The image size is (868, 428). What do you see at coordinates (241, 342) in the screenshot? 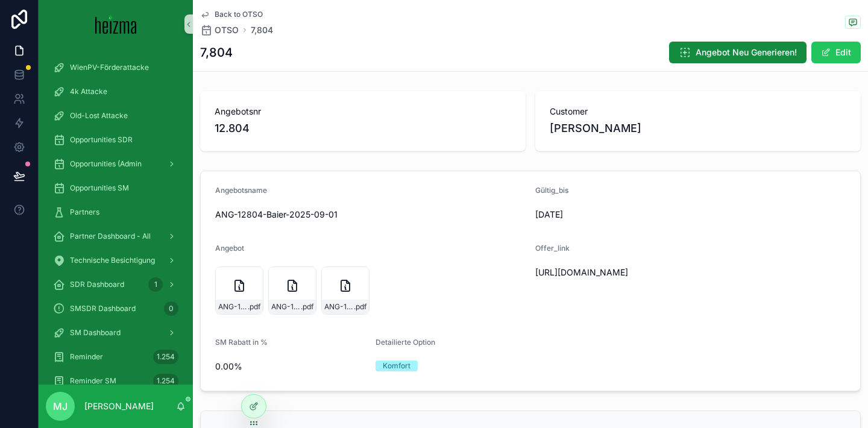
I see `span: SM Rabatt in %` at bounding box center [241, 342].